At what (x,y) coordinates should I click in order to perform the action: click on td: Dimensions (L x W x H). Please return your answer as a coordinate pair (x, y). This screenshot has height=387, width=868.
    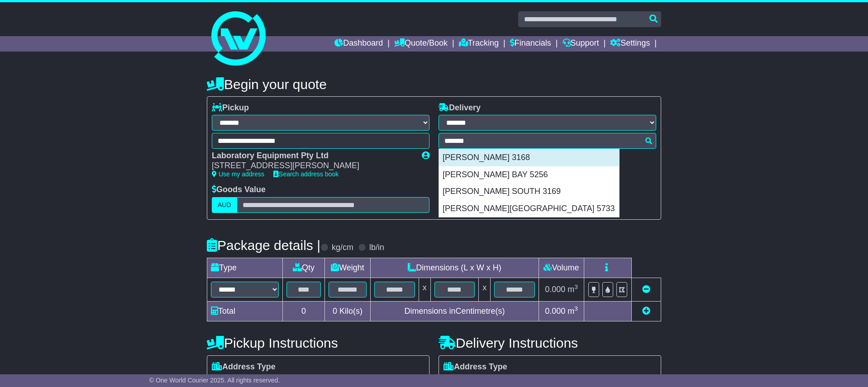
    Looking at the image, I should click on (455, 268).